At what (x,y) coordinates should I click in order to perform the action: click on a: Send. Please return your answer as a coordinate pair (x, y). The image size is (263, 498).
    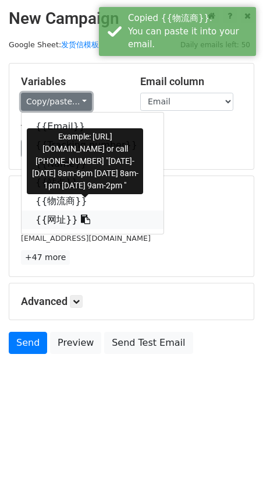
    Looking at the image, I should click on (28, 343).